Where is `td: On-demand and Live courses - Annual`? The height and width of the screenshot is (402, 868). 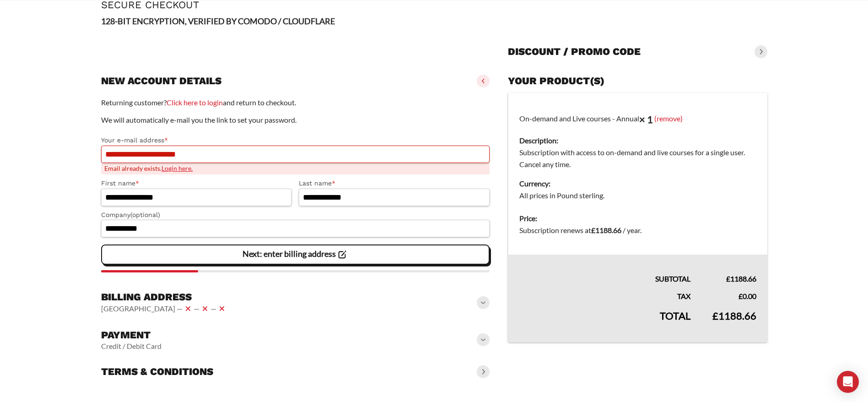 td: On-demand and Live courses - Annual is located at coordinates (638, 150).